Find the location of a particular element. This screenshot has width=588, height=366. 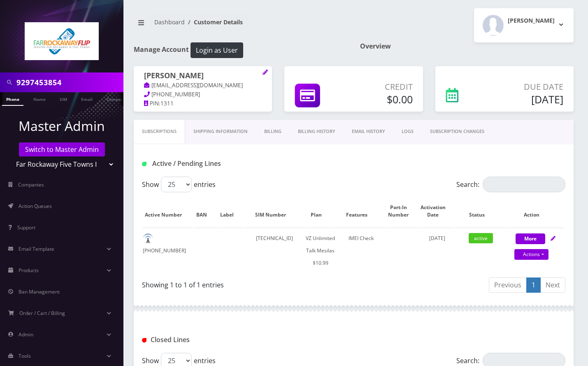

a: PIN: is located at coordinates (152, 104).